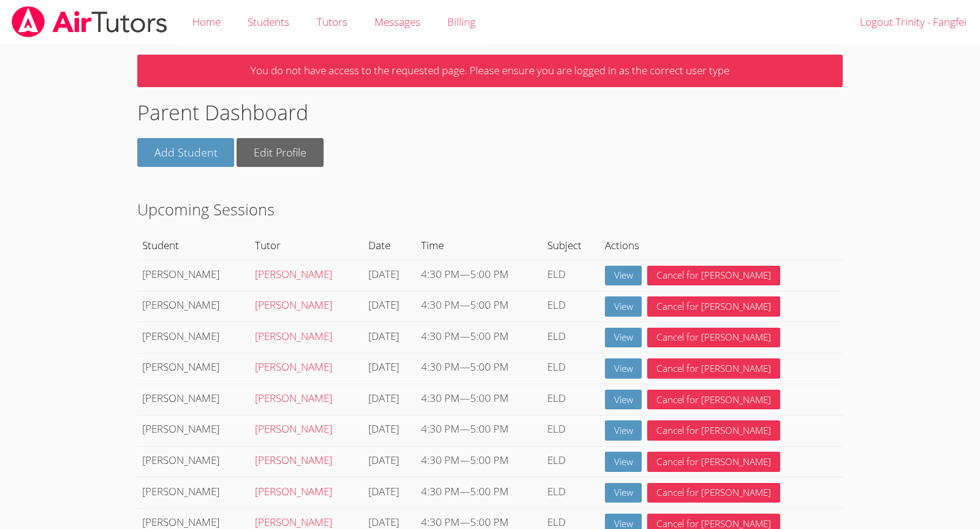  Describe the element at coordinates (490, 112) in the screenshot. I see `h1: Parent Dashboard` at that location.